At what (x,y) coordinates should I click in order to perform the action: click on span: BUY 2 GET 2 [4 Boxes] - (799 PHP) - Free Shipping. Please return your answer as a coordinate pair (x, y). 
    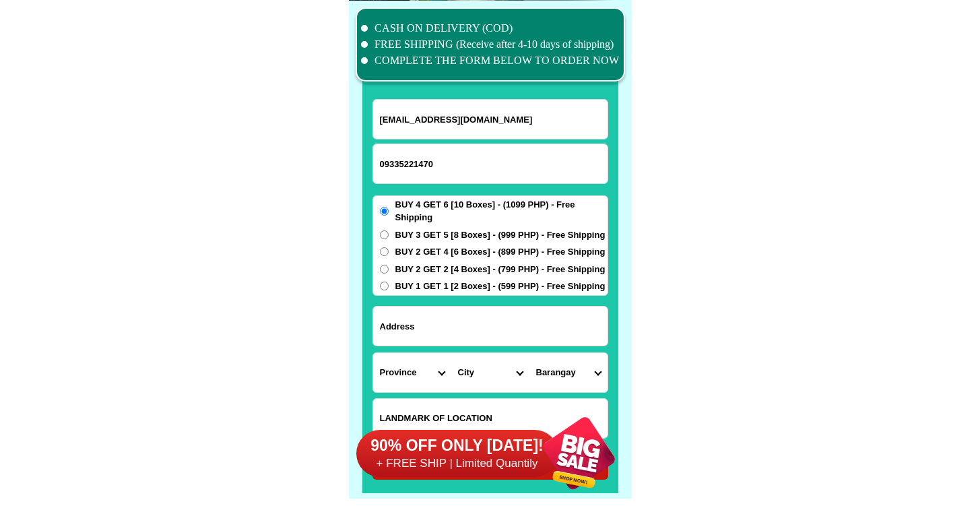
    Looking at the image, I should click on (500, 270).